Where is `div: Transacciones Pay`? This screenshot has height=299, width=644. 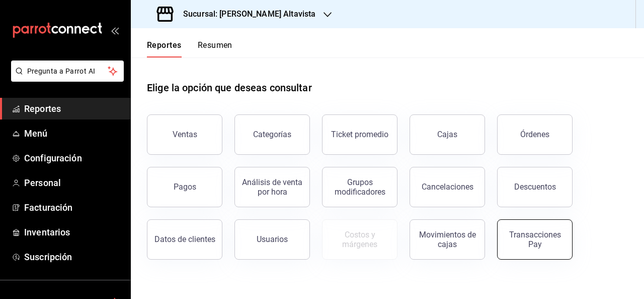 div: Transacciones Pay is located at coordinates (535, 239).